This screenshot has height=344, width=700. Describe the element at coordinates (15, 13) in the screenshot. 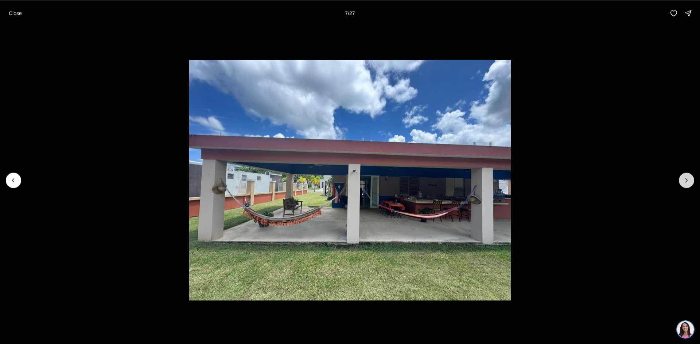

I see `button: Close` at that location.